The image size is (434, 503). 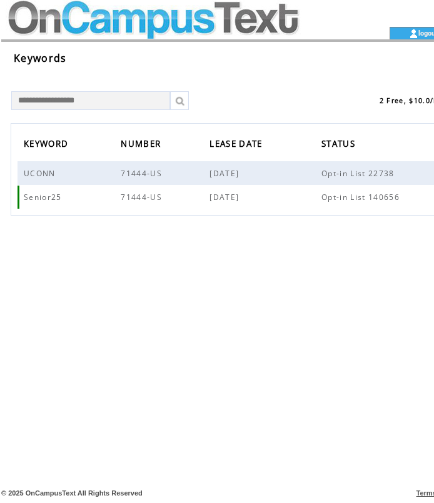 I want to click on a: LEASE DATE, so click(x=239, y=145).